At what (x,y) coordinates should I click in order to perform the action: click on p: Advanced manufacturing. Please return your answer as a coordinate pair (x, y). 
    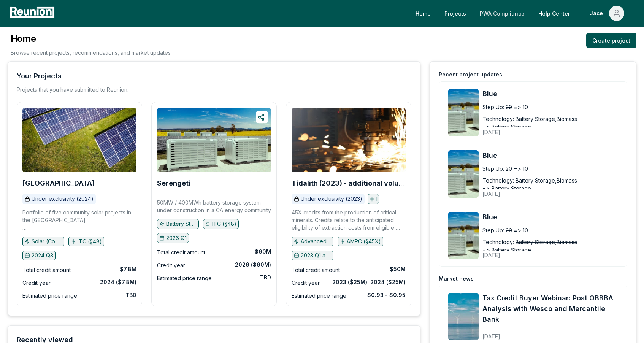
    Looking at the image, I should click on (316, 241).